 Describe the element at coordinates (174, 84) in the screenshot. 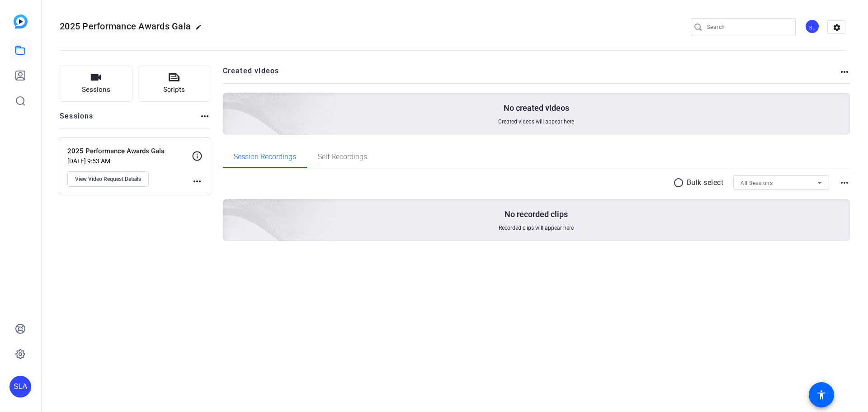

I see `button: Scripts` at that location.